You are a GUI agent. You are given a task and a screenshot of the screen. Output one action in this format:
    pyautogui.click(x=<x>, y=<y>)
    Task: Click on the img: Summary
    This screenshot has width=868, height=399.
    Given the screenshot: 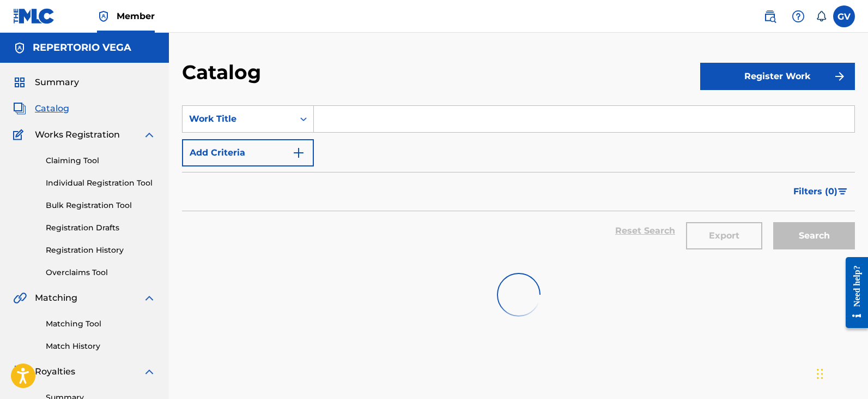 What is the action you would take?
    pyautogui.click(x=19, y=83)
    